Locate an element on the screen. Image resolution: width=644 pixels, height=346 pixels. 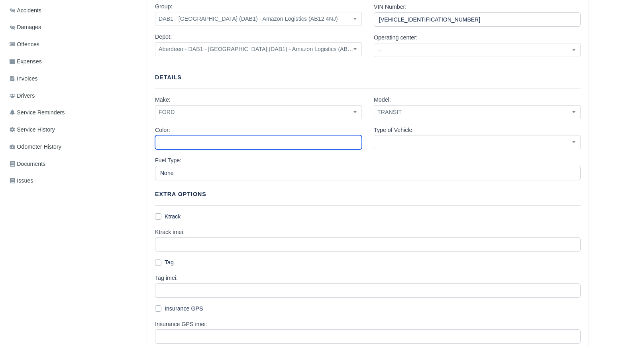
span: Service Reminders is located at coordinates (37, 113).